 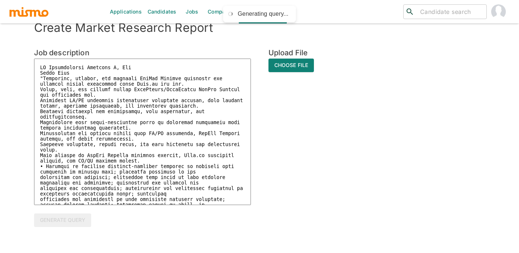 I want to click on img: Jessie Gomez, so click(x=499, y=12).